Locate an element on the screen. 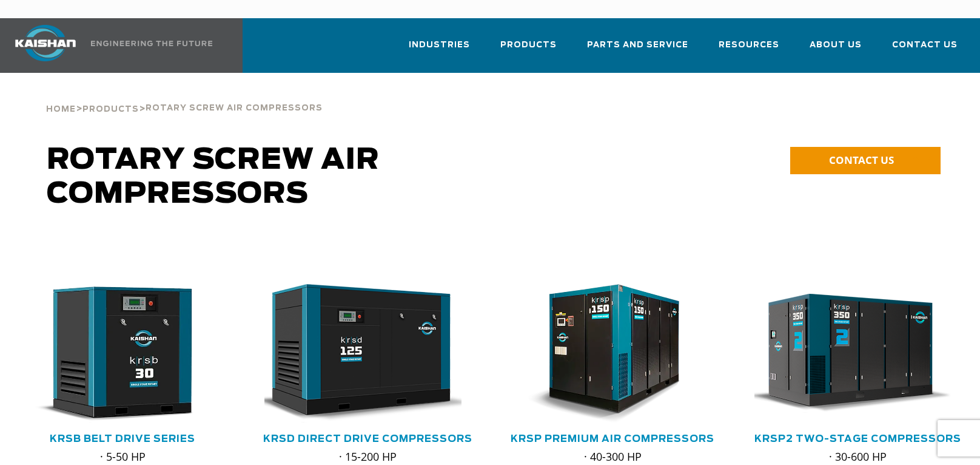 The width and height of the screenshot is (980, 465). div: krsd125 is located at coordinates (368, 353).